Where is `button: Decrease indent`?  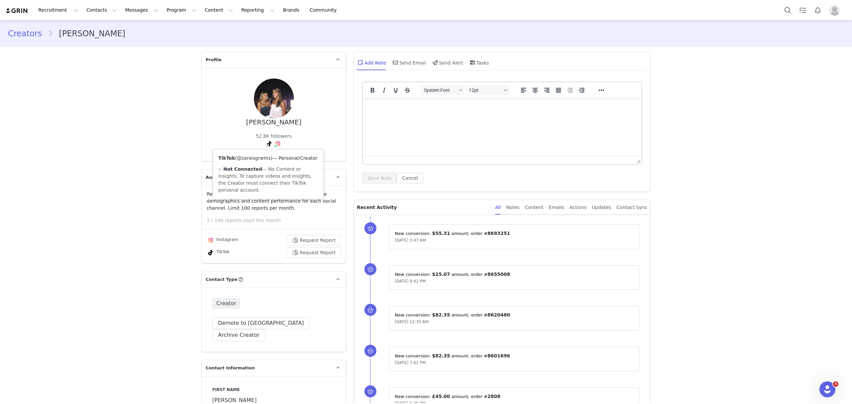 button: Decrease indent is located at coordinates (570, 90).